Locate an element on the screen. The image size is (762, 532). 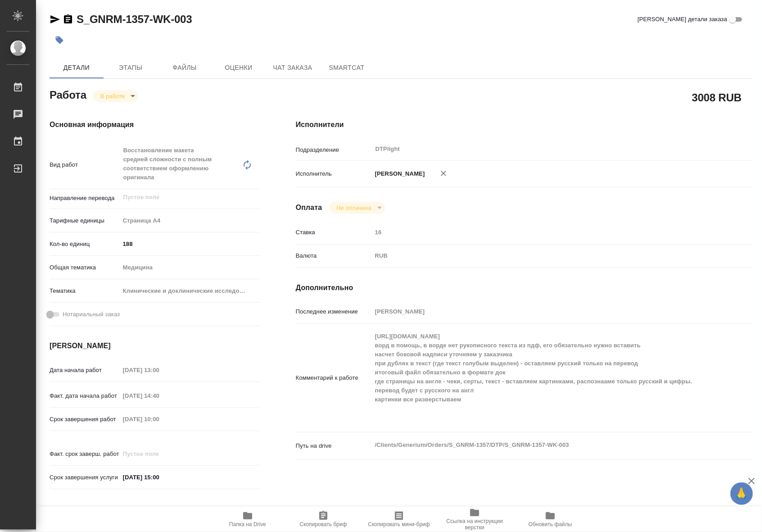
p: Дата начала работ is located at coordinates (85, 370).